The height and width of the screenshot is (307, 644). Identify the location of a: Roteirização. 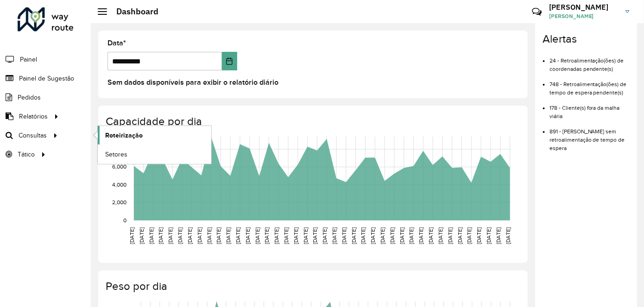
(154, 135).